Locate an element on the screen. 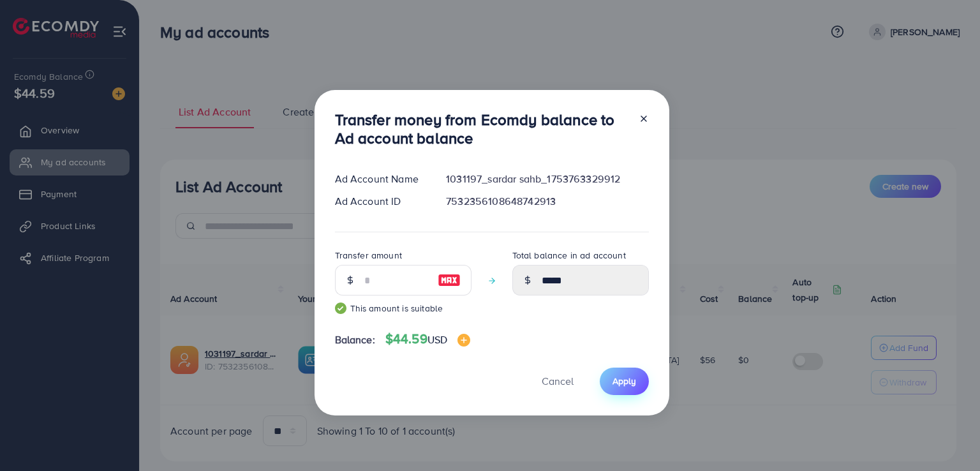 The width and height of the screenshot is (980, 471). button: Apply is located at coordinates (624, 381).